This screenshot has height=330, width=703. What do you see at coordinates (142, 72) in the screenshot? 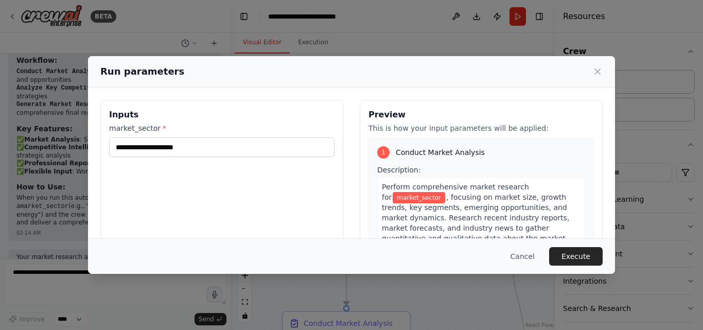
I see `h2: Run parameters` at bounding box center [142, 72].